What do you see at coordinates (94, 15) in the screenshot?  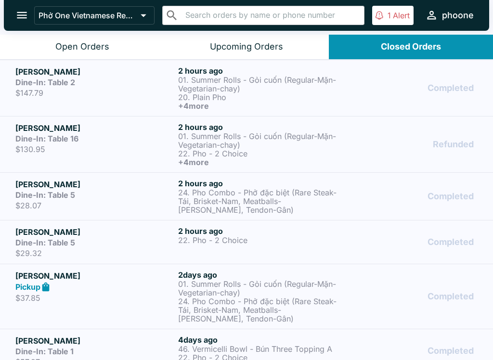 I see `button: Phở One Vietnamese Restaurant` at bounding box center [94, 15].